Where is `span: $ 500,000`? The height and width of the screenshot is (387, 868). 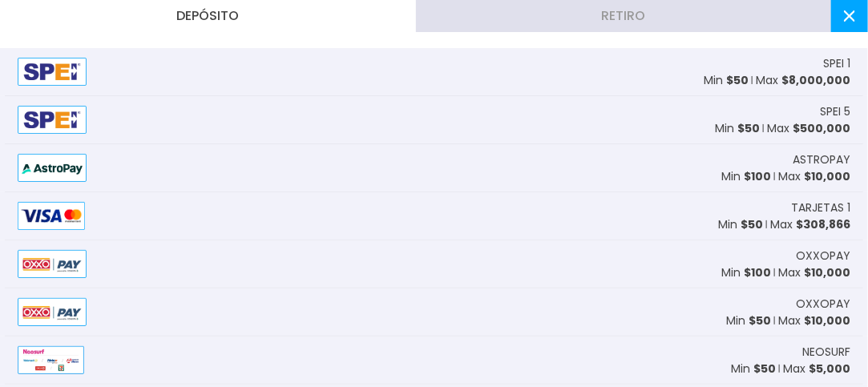
span: $ 500,000 is located at coordinates (822, 128).